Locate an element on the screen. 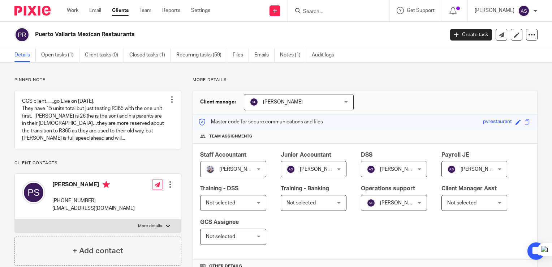 Image resolution: width=552 pixels, height=267 pixels. p: Master code for secure communications and files is located at coordinates (260, 122).